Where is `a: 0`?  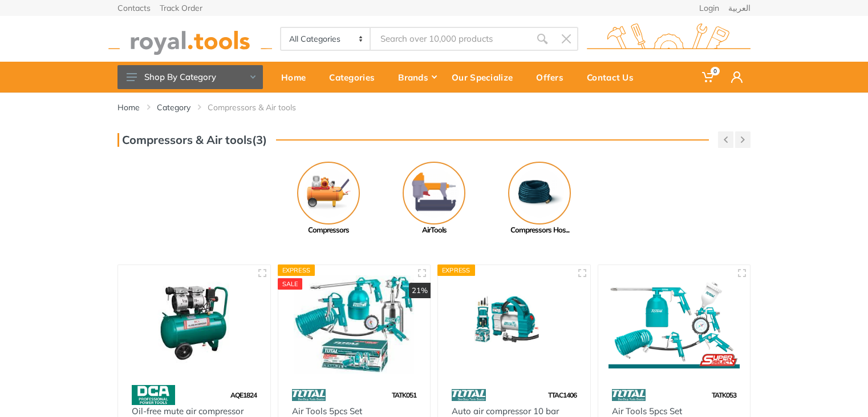
a: 0 is located at coordinates (709, 77).